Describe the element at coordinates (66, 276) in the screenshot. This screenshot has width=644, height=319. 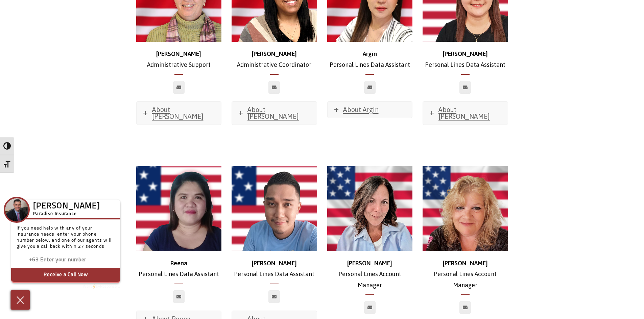
I see `button: Receive a Call Now` at that location.